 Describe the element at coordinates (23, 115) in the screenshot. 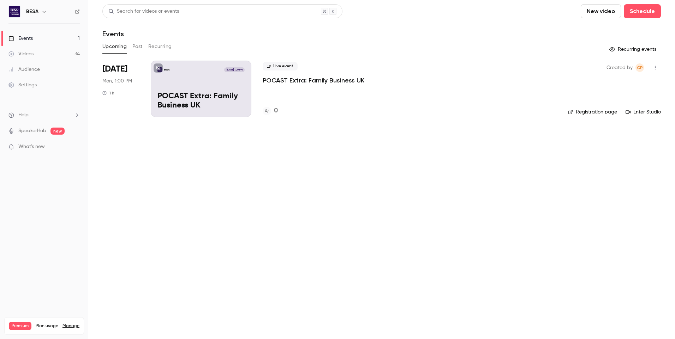

I see `span: Help` at that location.